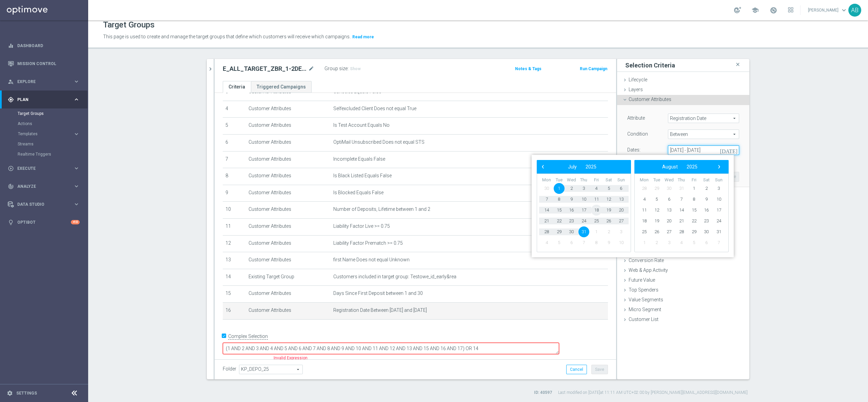  What do you see at coordinates (237, 87) in the screenshot?
I see `a: Criteria` at bounding box center [237, 87].